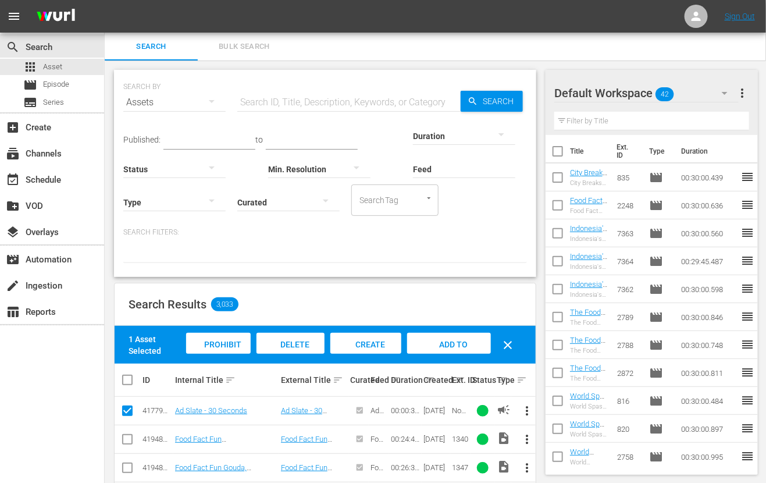 The height and width of the screenshot is (483, 766). What do you see at coordinates (584, 465) in the screenshot?
I see `a: World Heritage Cyprus (PT)` at bounding box center [584, 465].